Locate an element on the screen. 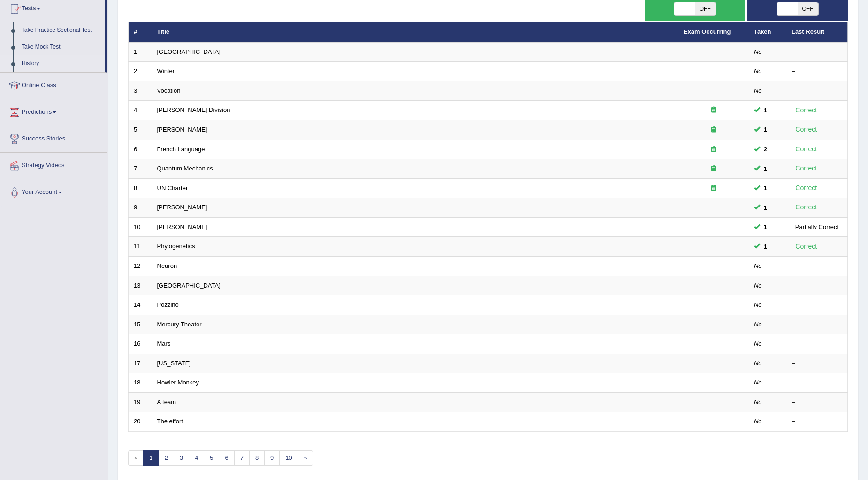  td: 9 is located at coordinates (140, 208).